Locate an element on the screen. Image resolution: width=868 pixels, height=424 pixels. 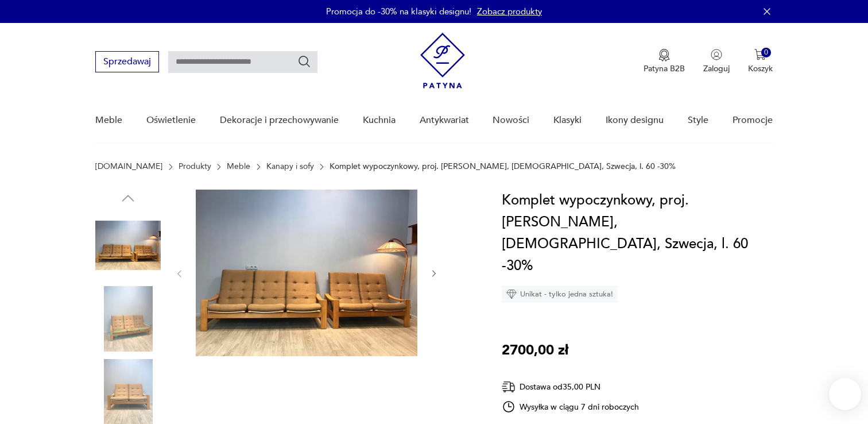
a: Dekoracje i przechowywanie is located at coordinates (279, 120).